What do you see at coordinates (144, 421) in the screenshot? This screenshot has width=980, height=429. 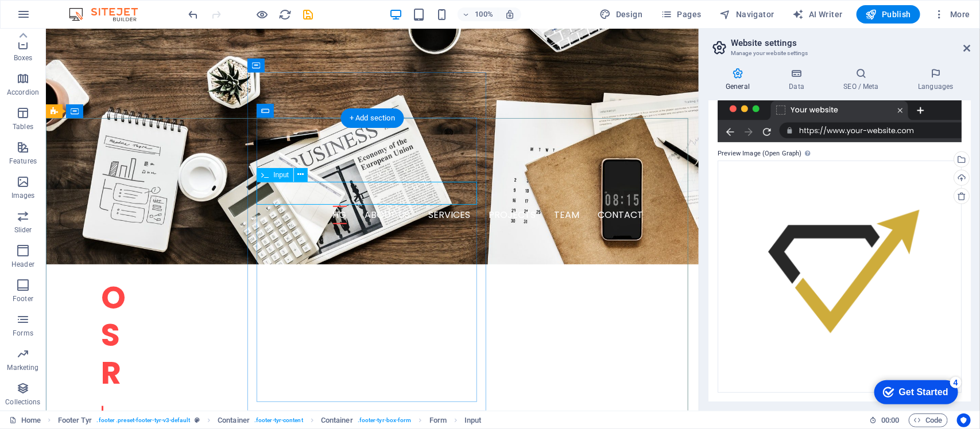 I see `span: . footer .preset-footer-tyr-v3-default` at bounding box center [144, 421].